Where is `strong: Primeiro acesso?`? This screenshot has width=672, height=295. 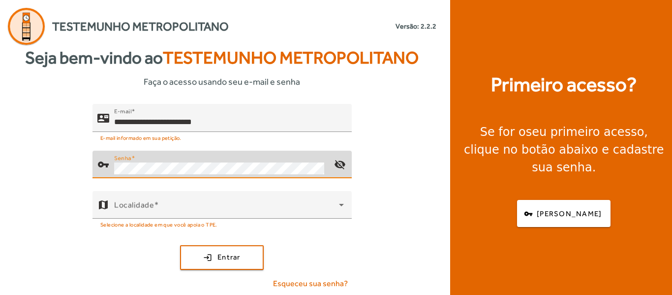 strong: Primeiro acesso? is located at coordinates (564, 85).